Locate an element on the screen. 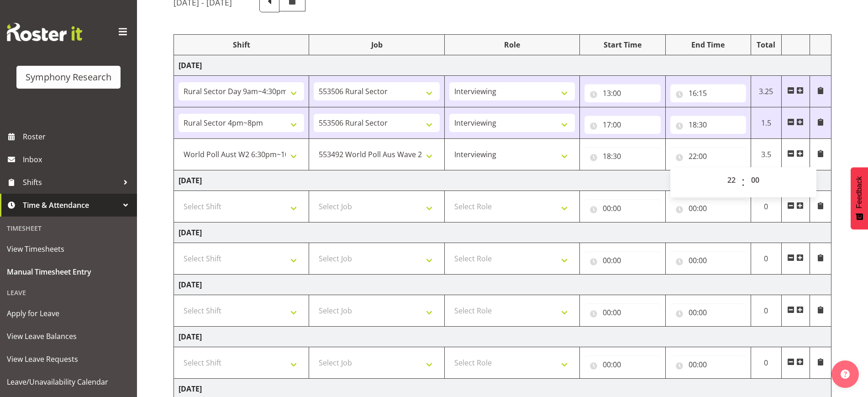 This screenshot has width=868, height=397. span: View Leave Balances is located at coordinates (69, 336).